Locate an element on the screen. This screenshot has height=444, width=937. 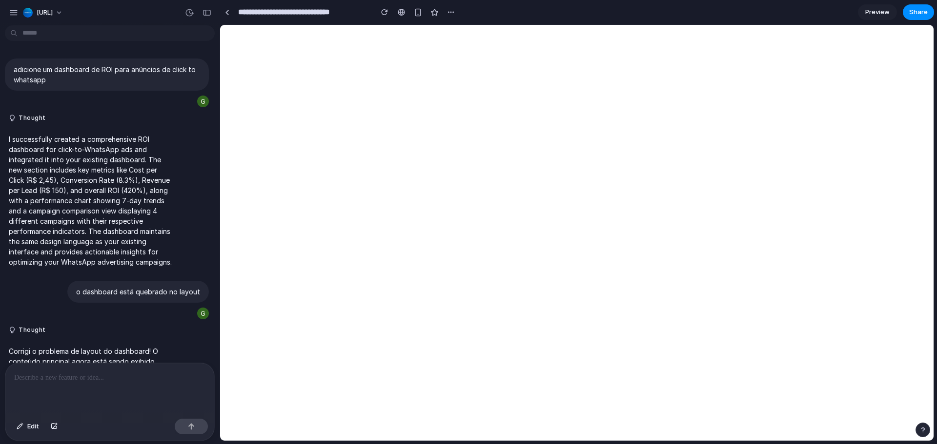
button: Share is located at coordinates (918, 12).